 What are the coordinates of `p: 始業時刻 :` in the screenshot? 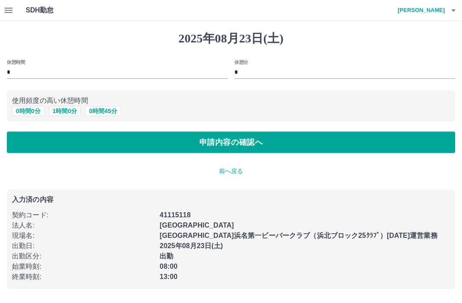 It's located at (83, 266).